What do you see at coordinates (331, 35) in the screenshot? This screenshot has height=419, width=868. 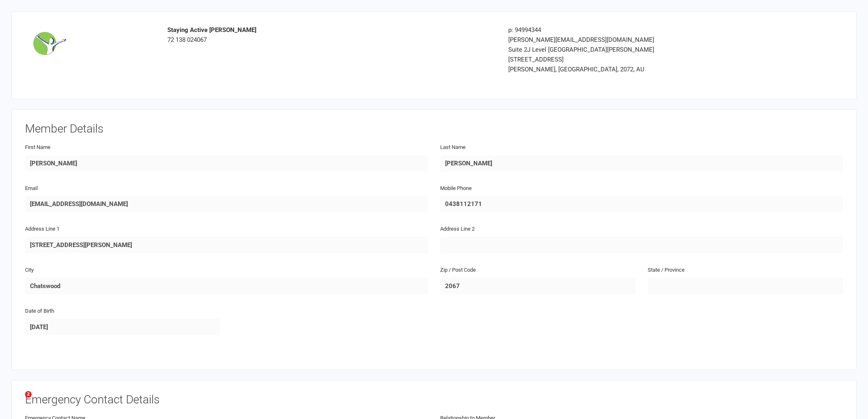 I see `div: 72 138 024067` at bounding box center [331, 35].